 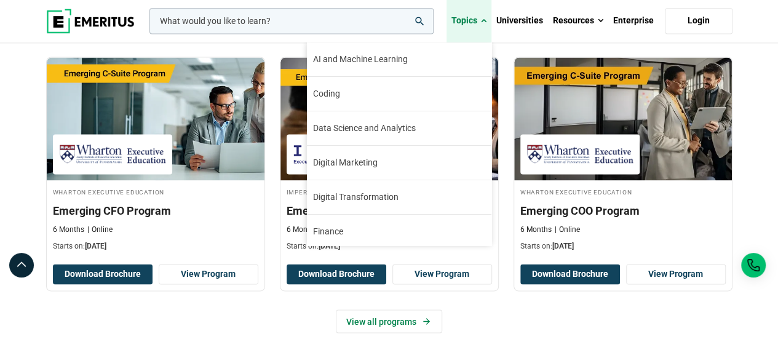 What do you see at coordinates (399, 128) in the screenshot?
I see `a: Data Science and Analytics` at bounding box center [399, 128].